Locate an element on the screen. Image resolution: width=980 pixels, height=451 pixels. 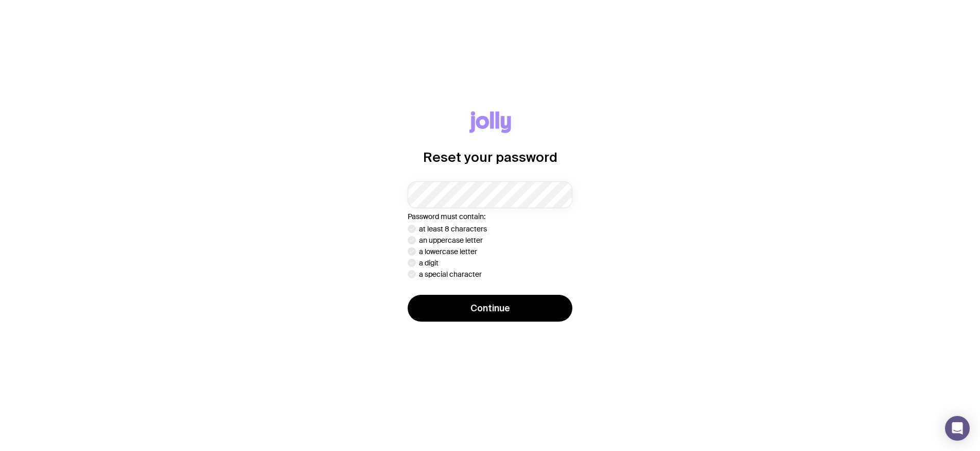
p: Password must contain: is located at coordinates (490, 217).